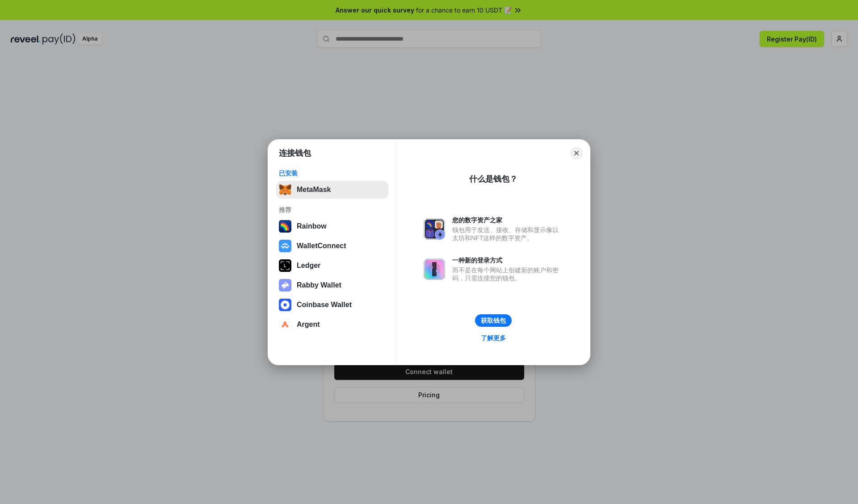 This screenshot has height=504, width=858. Describe the element at coordinates (494, 321) in the screenshot. I see `div: 获取钱包` at that location.